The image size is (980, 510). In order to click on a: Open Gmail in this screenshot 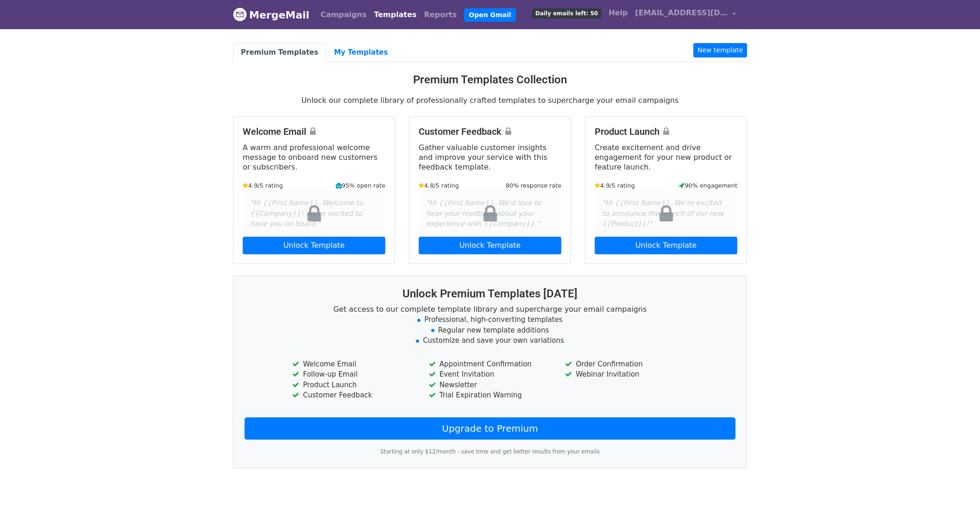, I will do `click(489, 15)`.